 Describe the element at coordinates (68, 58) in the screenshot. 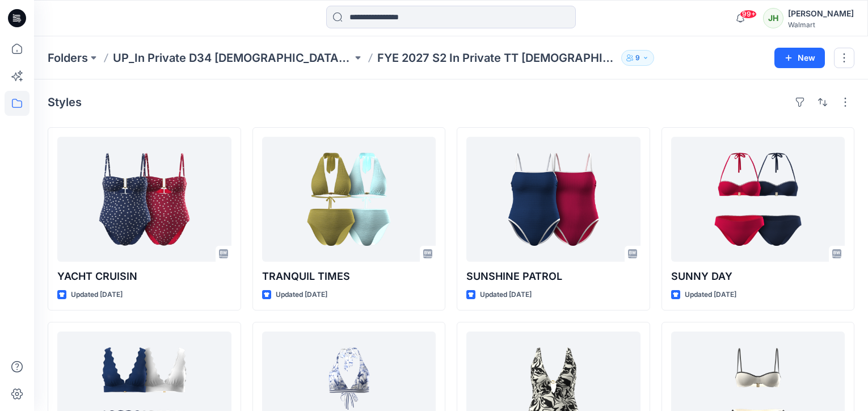

I see `a: Folders` at that location.